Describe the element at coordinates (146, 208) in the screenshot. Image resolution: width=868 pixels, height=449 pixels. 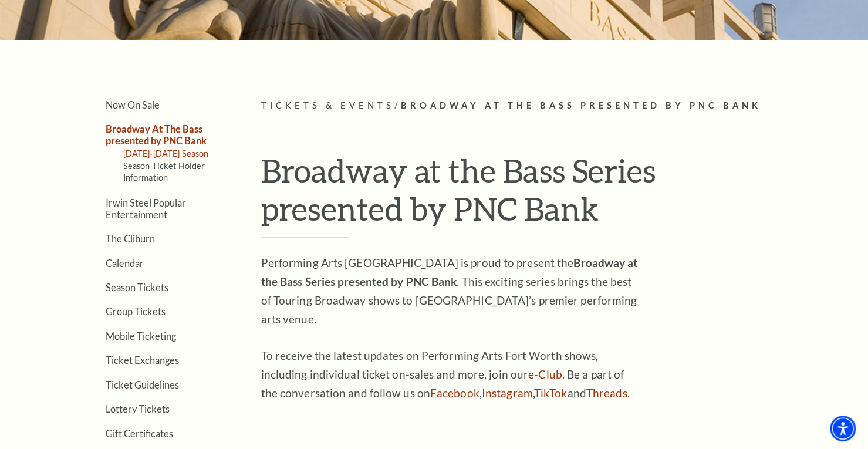
I see `a: Irwin Steel Popular Entertainment` at that location.